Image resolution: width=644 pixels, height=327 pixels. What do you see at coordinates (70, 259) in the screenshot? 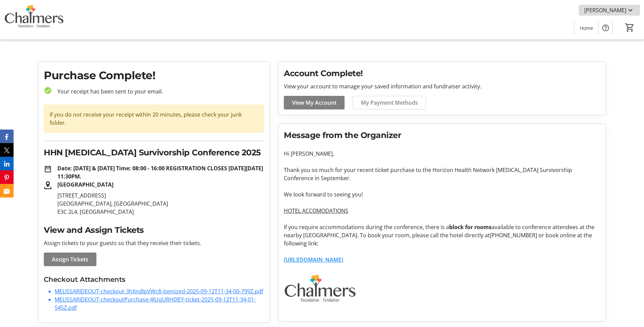
I see `span: Assign Tickets` at bounding box center [70, 259].